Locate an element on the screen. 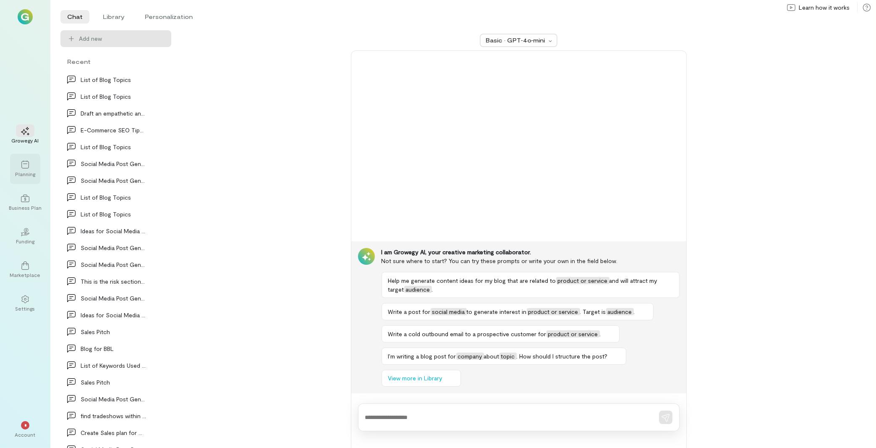  span: . How should I structure the post? is located at coordinates (562, 356).